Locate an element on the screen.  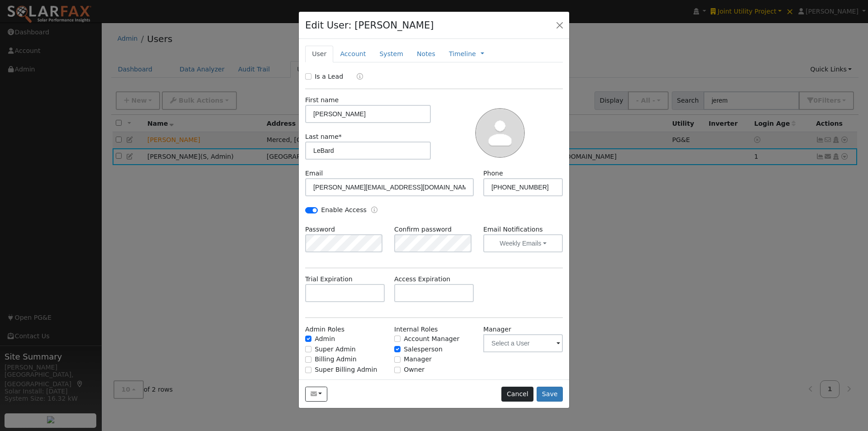
input: Super Admin is located at coordinates (308, 349).